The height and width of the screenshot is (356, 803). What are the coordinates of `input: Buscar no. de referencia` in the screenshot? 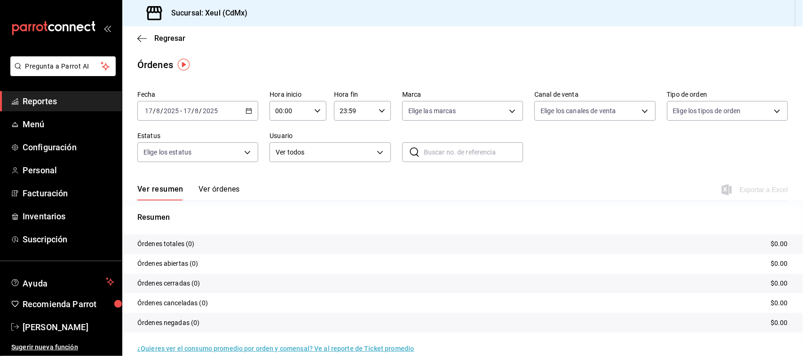 It's located at (473, 152).